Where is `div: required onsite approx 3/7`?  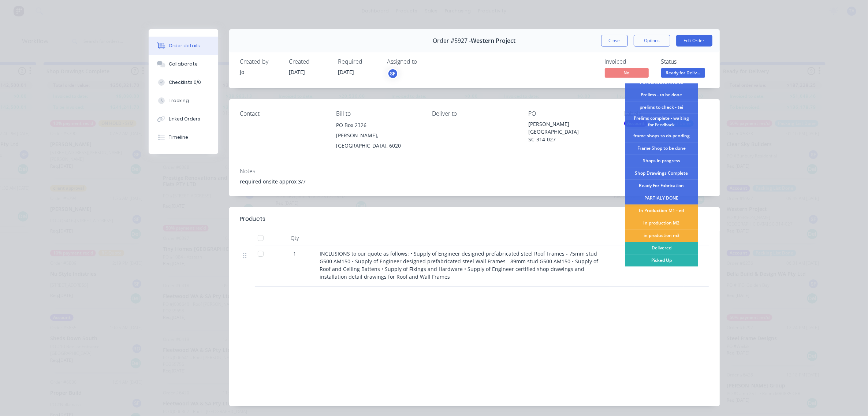
div: required onsite approx 3/7 is located at coordinates (474, 181).